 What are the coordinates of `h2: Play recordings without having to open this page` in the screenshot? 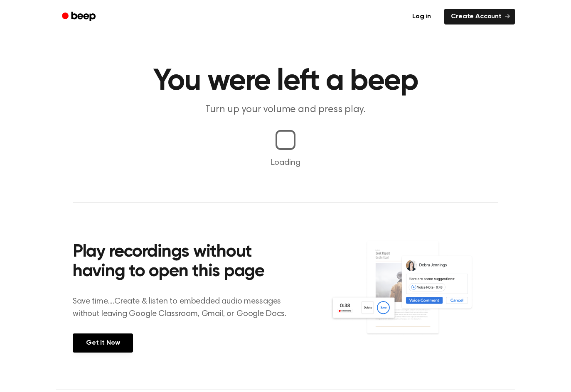 It's located at (184, 262).